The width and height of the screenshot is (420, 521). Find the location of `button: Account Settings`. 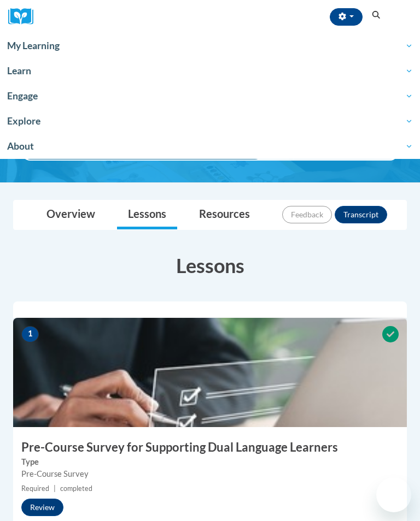

button: Account Settings is located at coordinates (346, 17).